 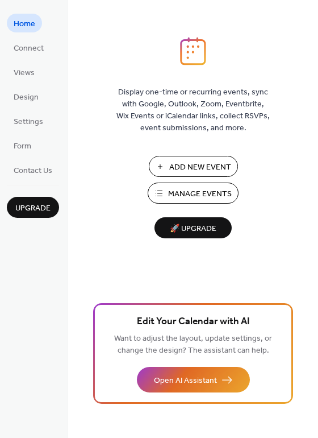 I want to click on span: Edit Your Calendar with AI, so click(x=193, y=322).